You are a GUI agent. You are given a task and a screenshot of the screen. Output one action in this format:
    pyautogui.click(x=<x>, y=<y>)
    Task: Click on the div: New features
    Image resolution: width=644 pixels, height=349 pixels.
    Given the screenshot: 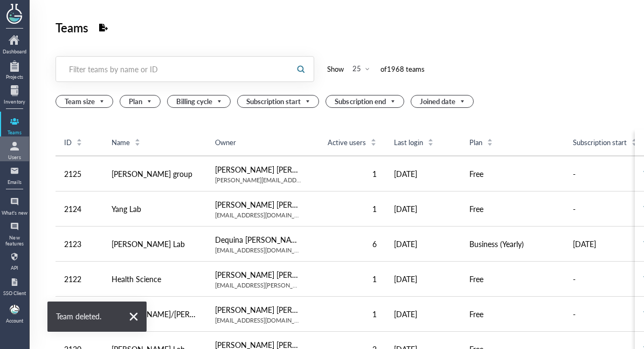 What is the action you would take?
    pyautogui.click(x=14, y=240)
    